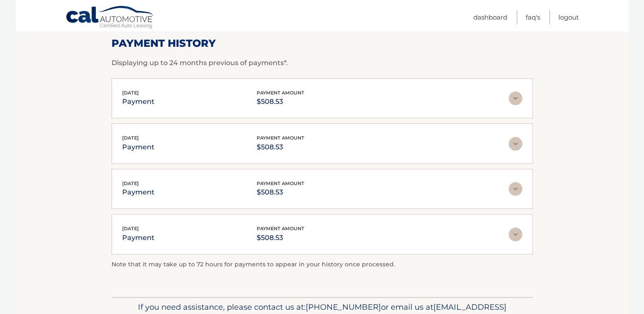  I want to click on a: Logout, so click(568, 17).